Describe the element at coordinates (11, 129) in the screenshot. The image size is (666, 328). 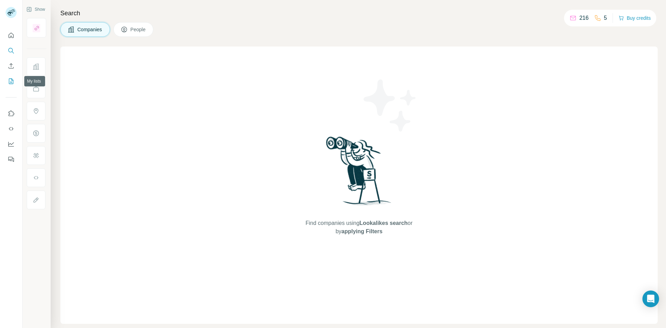
I see `button: Use Surfe API` at that location.